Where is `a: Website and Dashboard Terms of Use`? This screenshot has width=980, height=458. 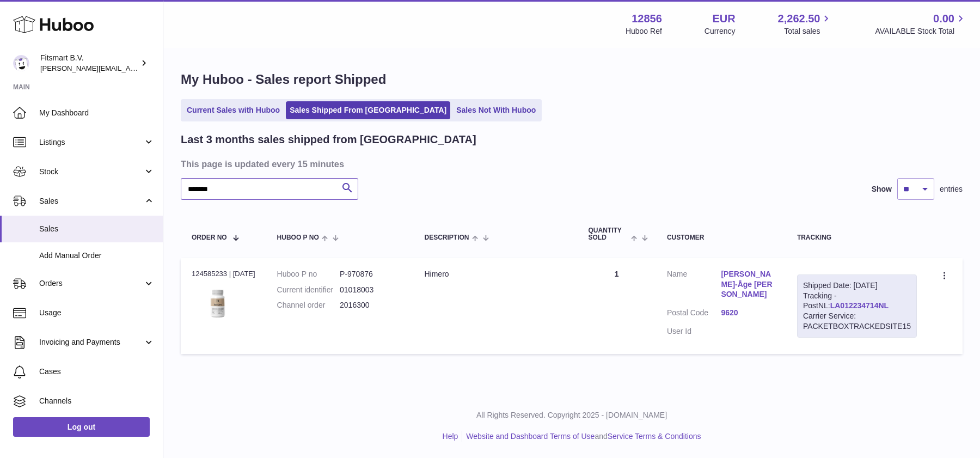 a: Website and Dashboard Terms of Use is located at coordinates (530, 437).